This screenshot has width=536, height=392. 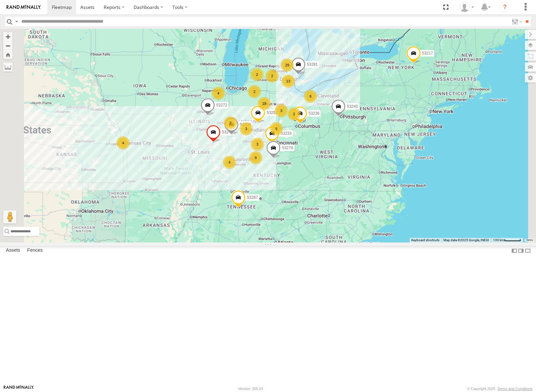 I want to click on div: 6, so click(x=311, y=96).